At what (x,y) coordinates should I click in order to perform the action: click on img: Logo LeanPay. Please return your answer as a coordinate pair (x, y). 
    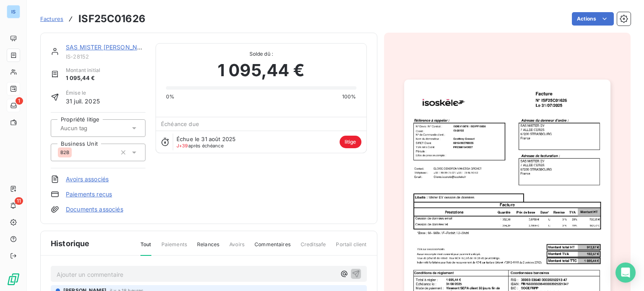
    Looking at the image, I should click on (14, 279).